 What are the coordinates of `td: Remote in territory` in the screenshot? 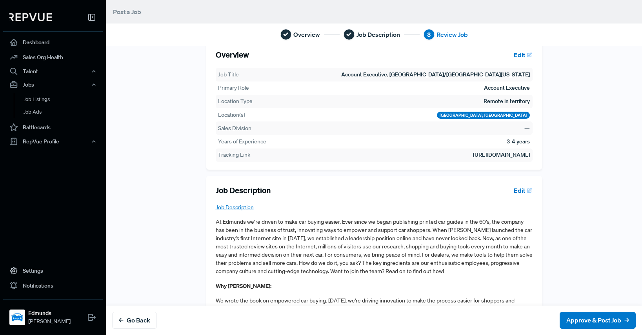 It's located at (506, 101).